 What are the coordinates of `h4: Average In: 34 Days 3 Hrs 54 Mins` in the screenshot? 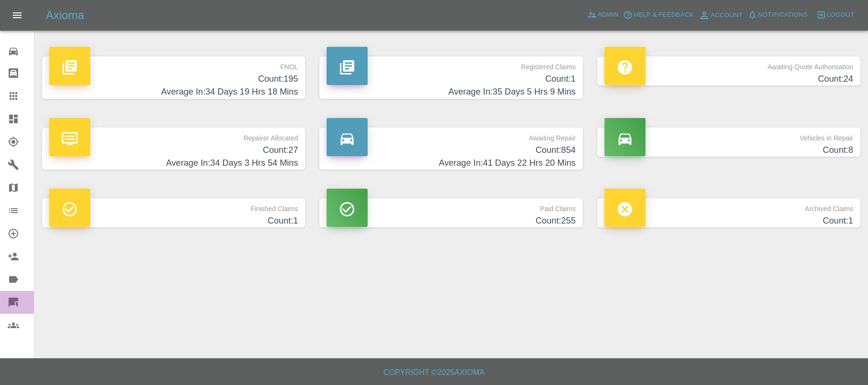 It's located at (173, 163).